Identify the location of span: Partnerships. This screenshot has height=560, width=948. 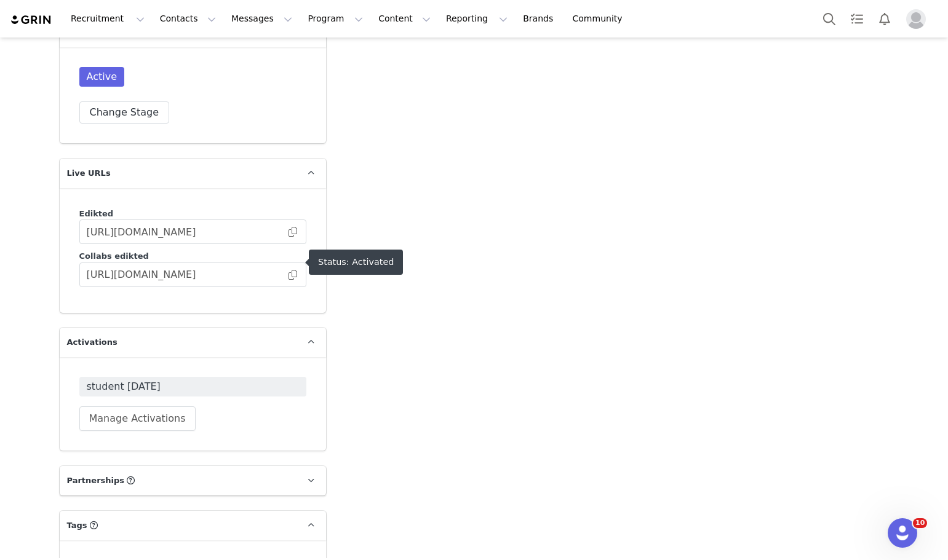
(96, 481).